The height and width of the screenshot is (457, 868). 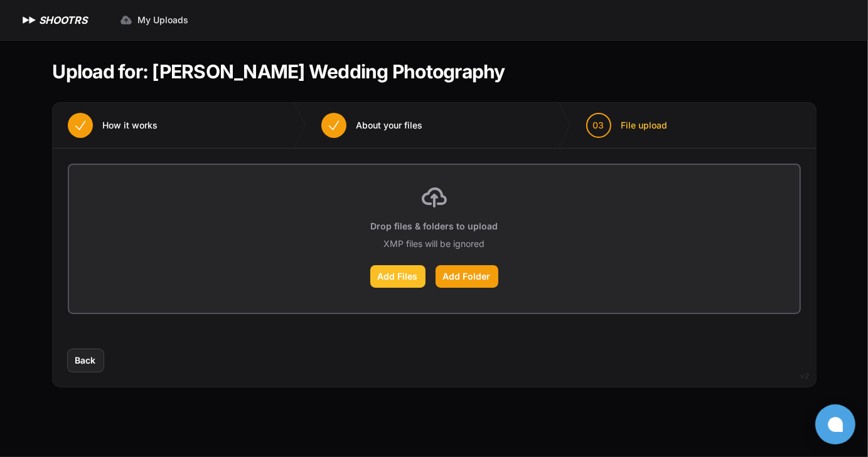 What do you see at coordinates (131, 126) in the screenshot?
I see `span: How it works` at bounding box center [131, 126].